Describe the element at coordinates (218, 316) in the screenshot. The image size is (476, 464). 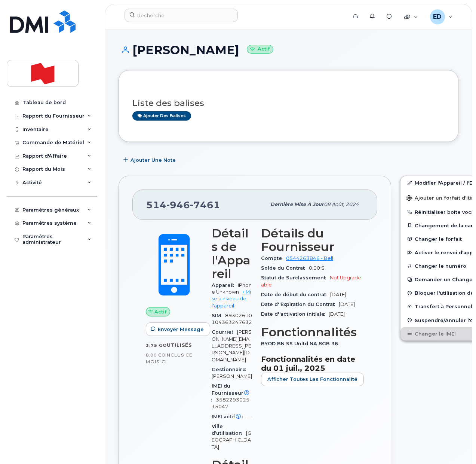
I see `span: SIM` at that location.